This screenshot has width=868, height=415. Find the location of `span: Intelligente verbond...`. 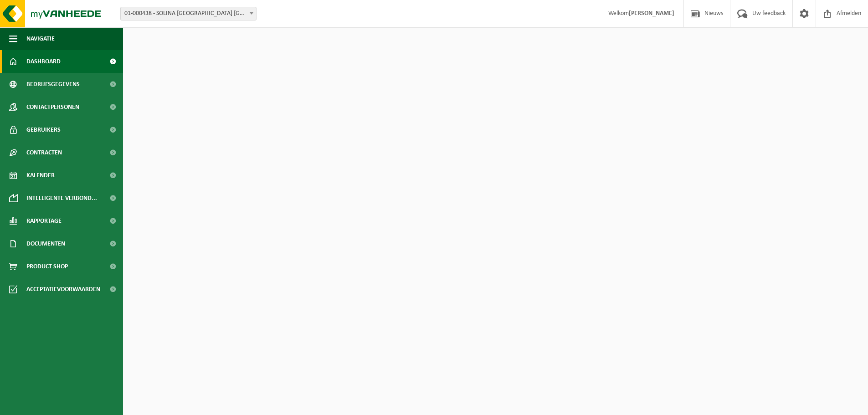

span: Intelligente verbond... is located at coordinates (62, 198).